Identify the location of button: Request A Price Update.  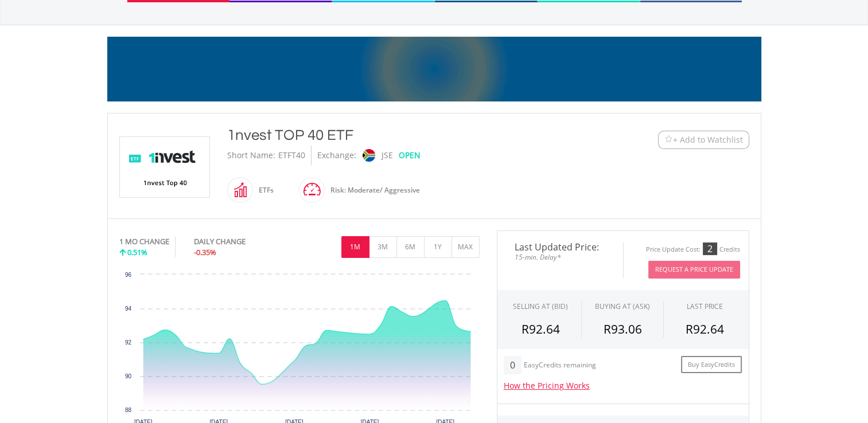
(694, 270).